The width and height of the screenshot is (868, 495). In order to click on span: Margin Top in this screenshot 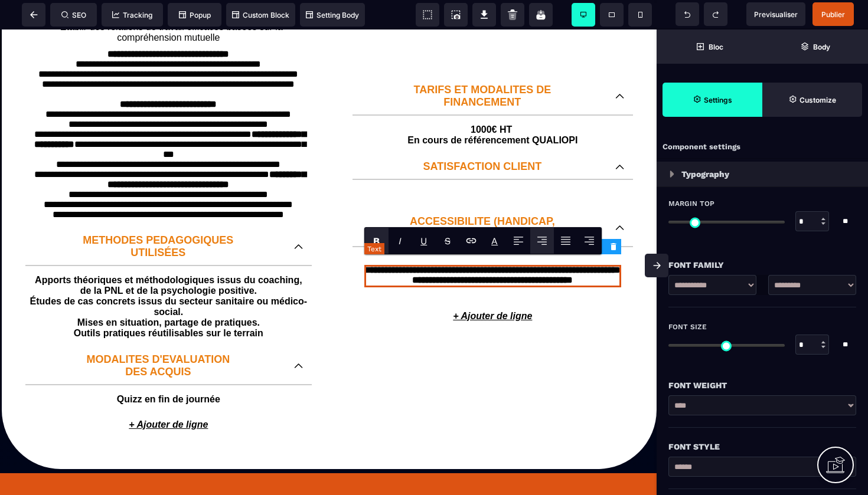, I will do `click(691, 204)`.